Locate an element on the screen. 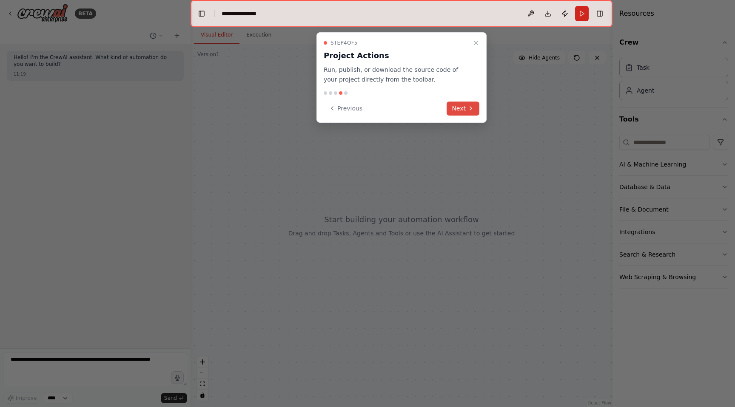 This screenshot has width=735, height=407. button: Hide left sidebar is located at coordinates (202, 14).